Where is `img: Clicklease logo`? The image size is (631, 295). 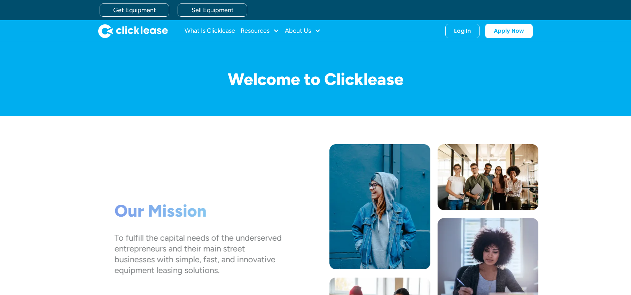
img: Clicklease logo is located at coordinates (133, 31).